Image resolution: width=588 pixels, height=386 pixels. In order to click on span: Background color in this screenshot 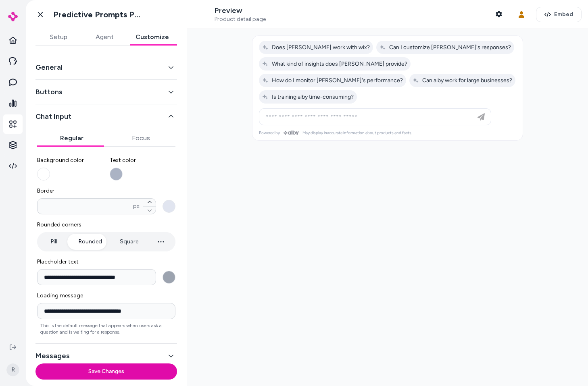, I will do `click(70, 161)`.